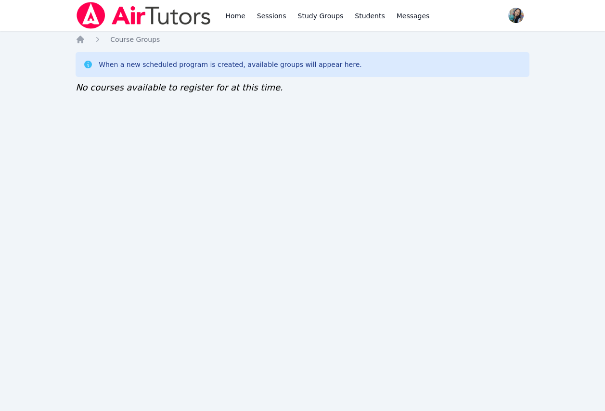  Describe the element at coordinates (413, 16) in the screenshot. I see `span: Messages` at that location.